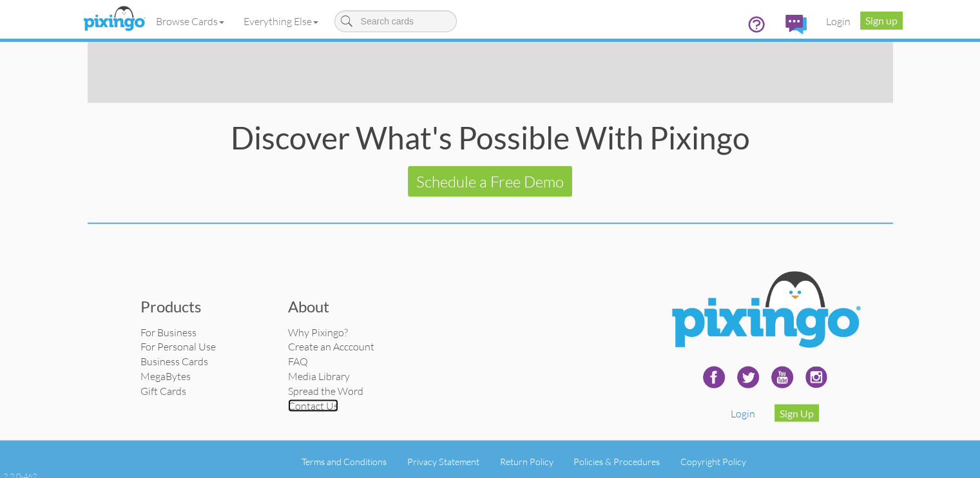  Describe the element at coordinates (490, 182) in the screenshot. I see `a: Schedule a Free Demo` at that location.